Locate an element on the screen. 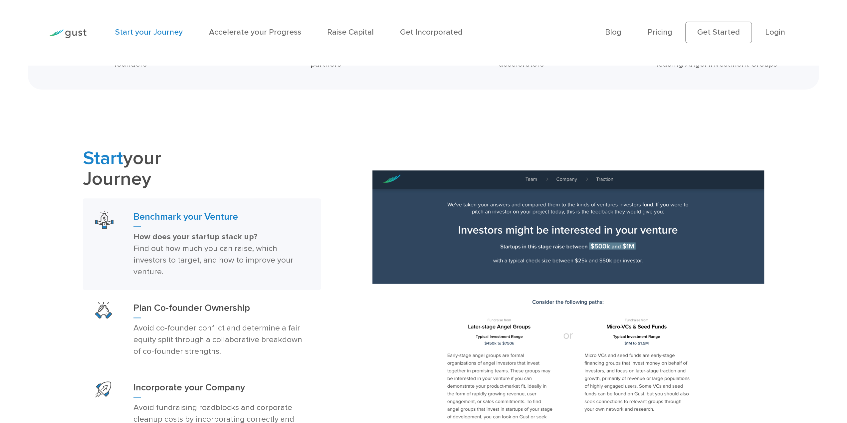 The image size is (847, 423). a: Benchmark Your VentureBenchmark your VentureHow does your startup stack up? Find out how much you... is located at coordinates (202, 244).